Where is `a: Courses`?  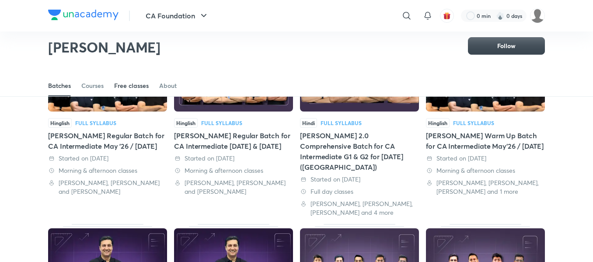
a: Courses is located at coordinates (92, 86).